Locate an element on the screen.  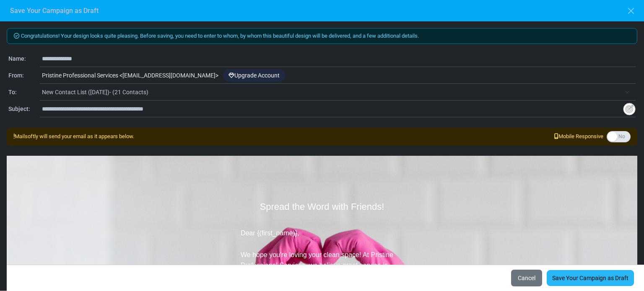
div: Name: is located at coordinates (24, 58).